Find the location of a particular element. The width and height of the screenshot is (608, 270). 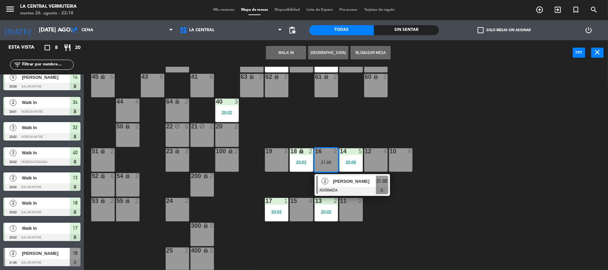

i: menu is located at coordinates (10, 9).